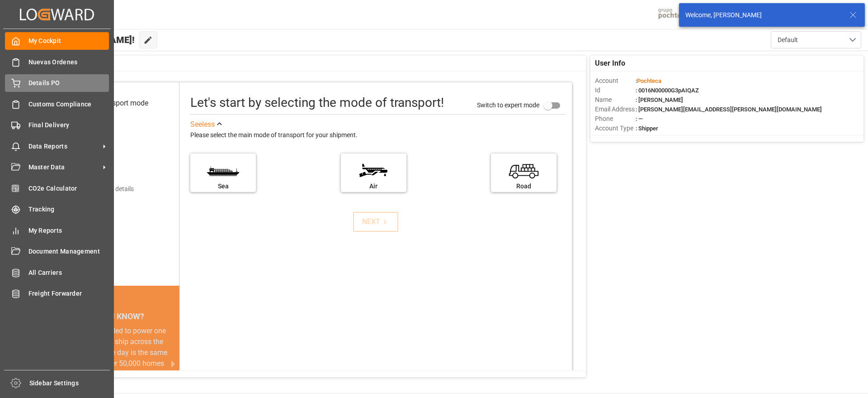 This screenshot has width=868, height=398. Describe the element at coordinates (69, 293) in the screenshot. I see `span: Freight Forwarder` at that location.